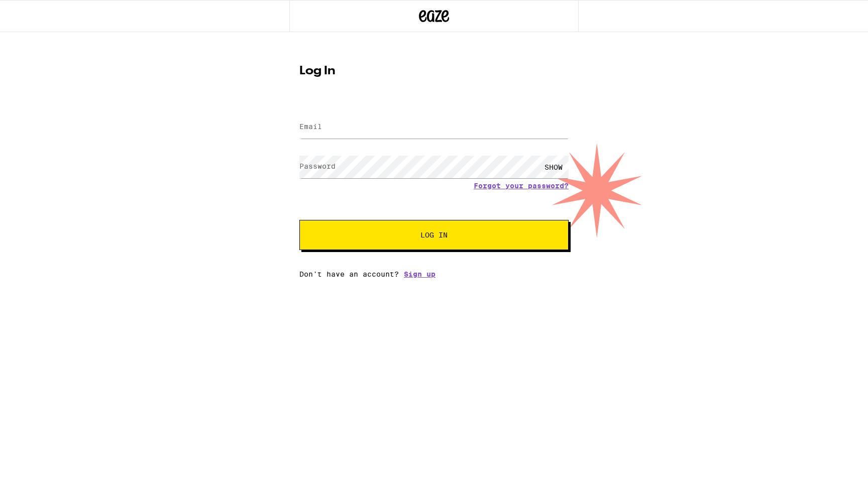 The width and height of the screenshot is (868, 481). I want to click on span: Log In, so click(434, 235).